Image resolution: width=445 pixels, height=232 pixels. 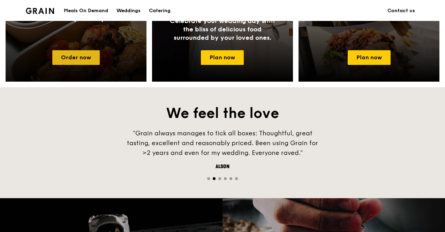 I want to click on a: Weddings, so click(x=128, y=11).